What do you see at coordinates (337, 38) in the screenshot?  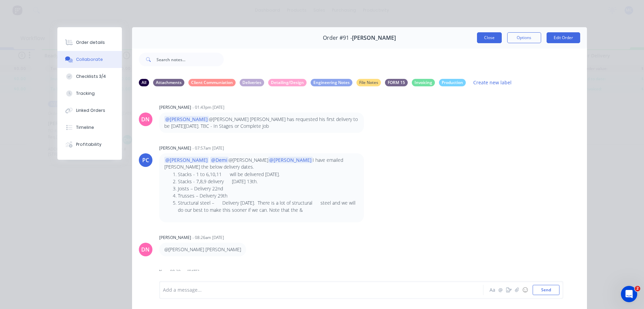 I see `span: Order #91 -` at bounding box center [337, 38].